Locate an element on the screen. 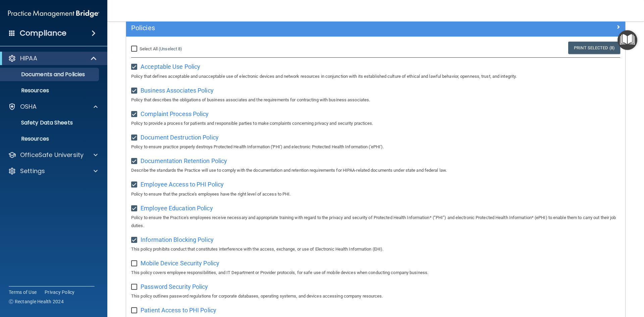  a: Privacy Policy is located at coordinates (60, 292).